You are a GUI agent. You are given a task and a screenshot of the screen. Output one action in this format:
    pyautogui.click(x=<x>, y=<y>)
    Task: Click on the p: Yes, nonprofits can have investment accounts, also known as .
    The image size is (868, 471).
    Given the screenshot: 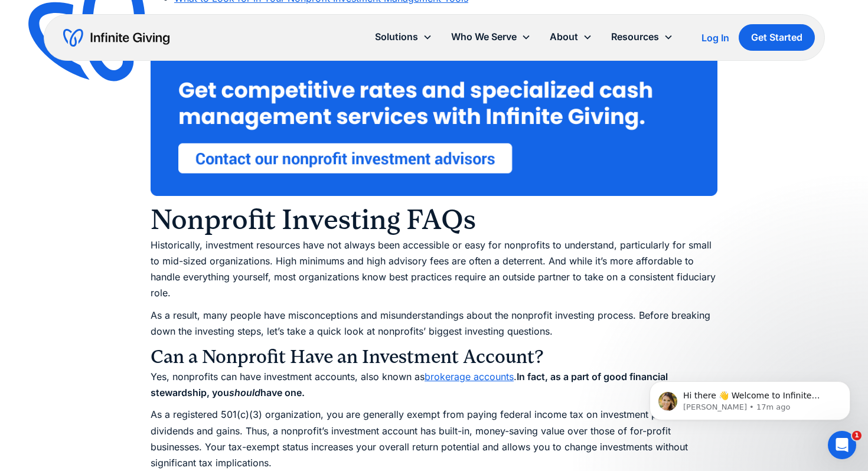 What is the action you would take?
    pyautogui.click(x=434, y=385)
    